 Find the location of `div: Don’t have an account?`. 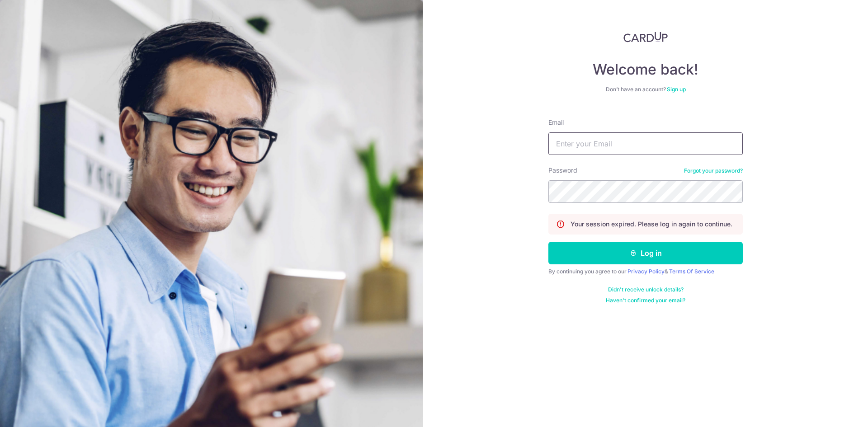

div: Don’t have an account? is located at coordinates (646, 89).